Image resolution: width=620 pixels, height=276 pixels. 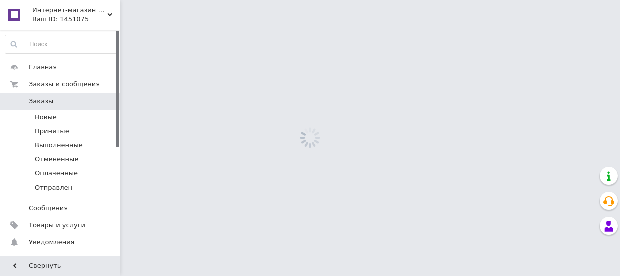 What do you see at coordinates (52, 131) in the screenshot?
I see `span: Принятые` at bounding box center [52, 131].